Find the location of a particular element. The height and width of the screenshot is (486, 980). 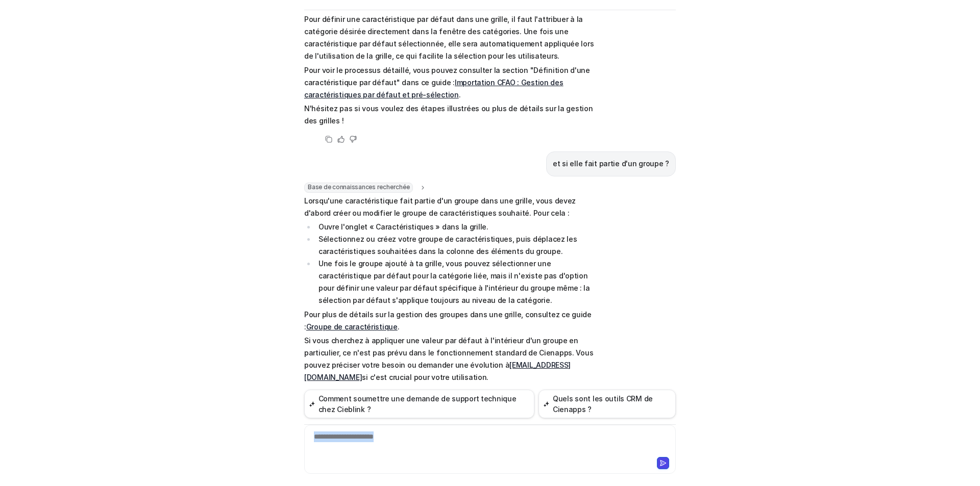

a: Importation CFAO : Gestion des caractéristiques par défaut et pré-sélection is located at coordinates (434, 88).